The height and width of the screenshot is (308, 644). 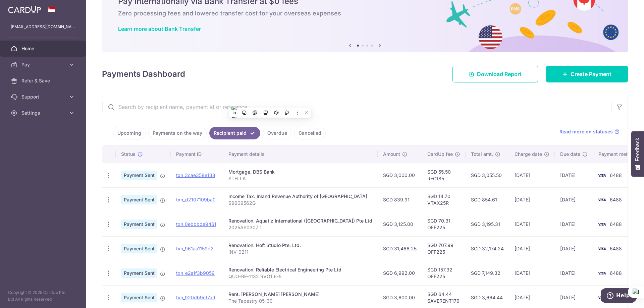 I want to click on td: SGD 3,055.50, so click(x=488, y=175).